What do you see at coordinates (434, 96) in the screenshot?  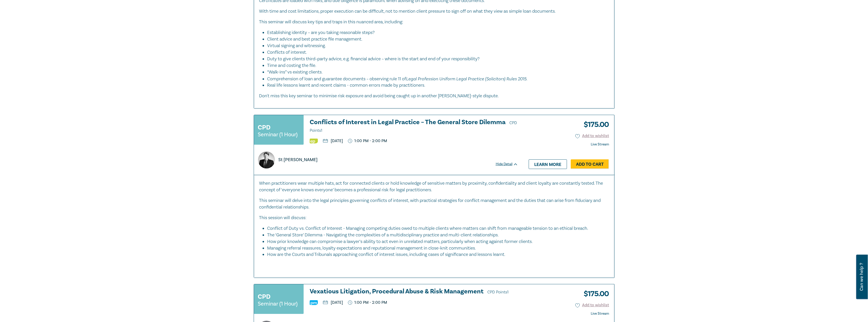 I see `p: Don't miss this key seminar to minimise risk exposure and avoid being caught up in another [PERSO...` at bounding box center [434, 96].